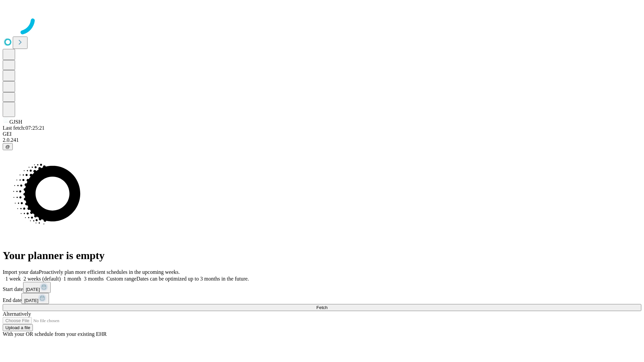 This screenshot has width=644, height=362. Describe the element at coordinates (322, 307) in the screenshot. I see `button: Fetch` at that location.